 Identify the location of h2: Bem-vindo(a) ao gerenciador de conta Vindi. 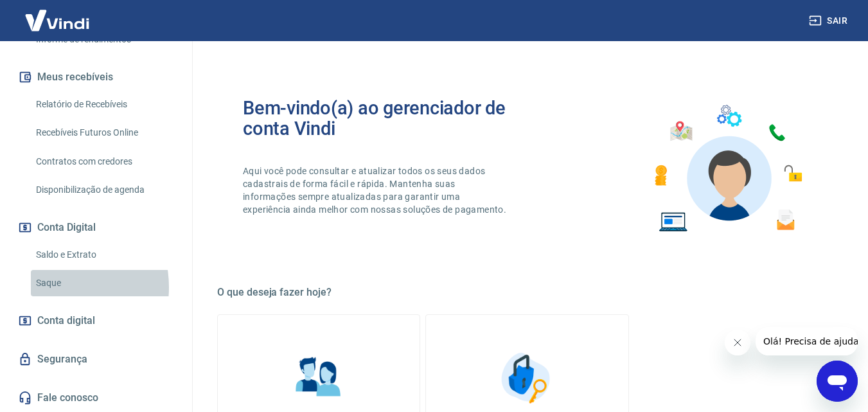
(385, 119).